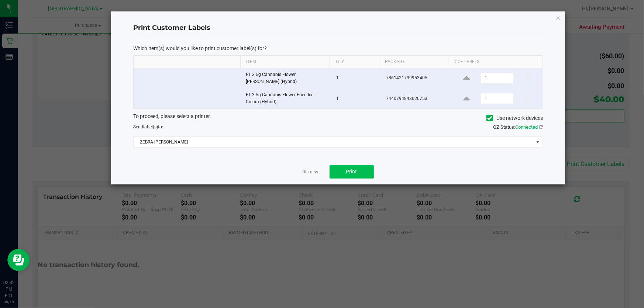 This screenshot has height=308, width=644. Describe the element at coordinates (148, 127) in the screenshot. I see `span: Send to:` at that location.